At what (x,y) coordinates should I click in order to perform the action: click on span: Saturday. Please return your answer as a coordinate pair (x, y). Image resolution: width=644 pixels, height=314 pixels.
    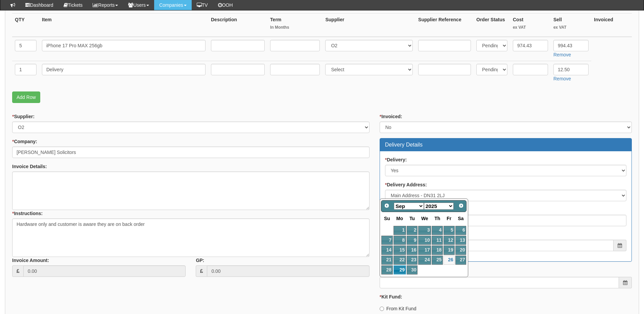
    Looking at the image, I should click on (460, 219).